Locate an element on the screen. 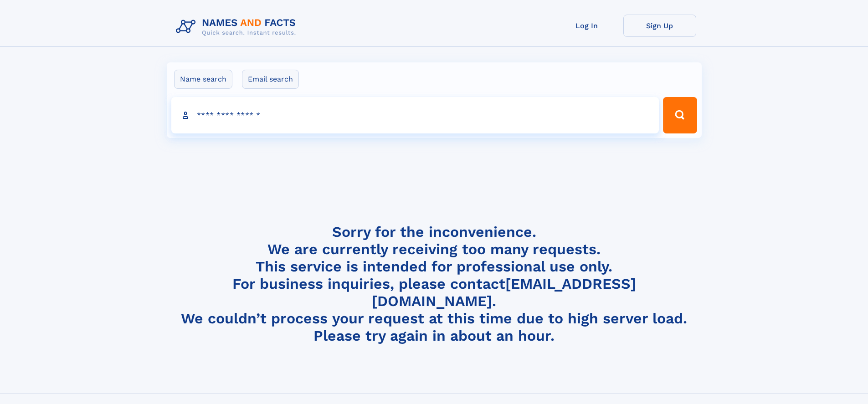  label: Email search is located at coordinates (270, 79).